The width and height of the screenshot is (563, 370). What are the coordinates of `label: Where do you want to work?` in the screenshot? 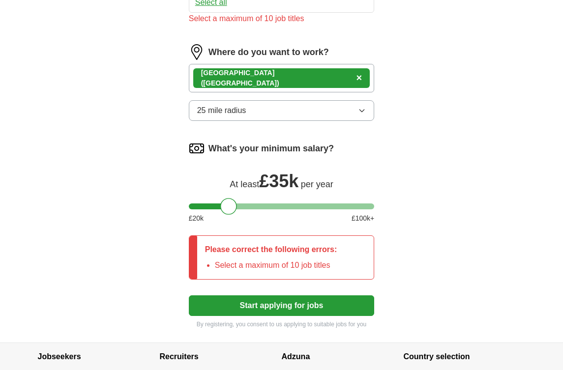 It's located at (268, 52).